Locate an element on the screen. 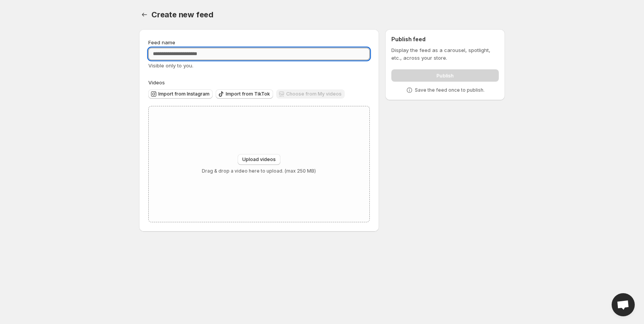 Image resolution: width=644 pixels, height=324 pixels. p: Display the feed as a carousel, spotlight, etc., across your store. is located at coordinates (445, 54).